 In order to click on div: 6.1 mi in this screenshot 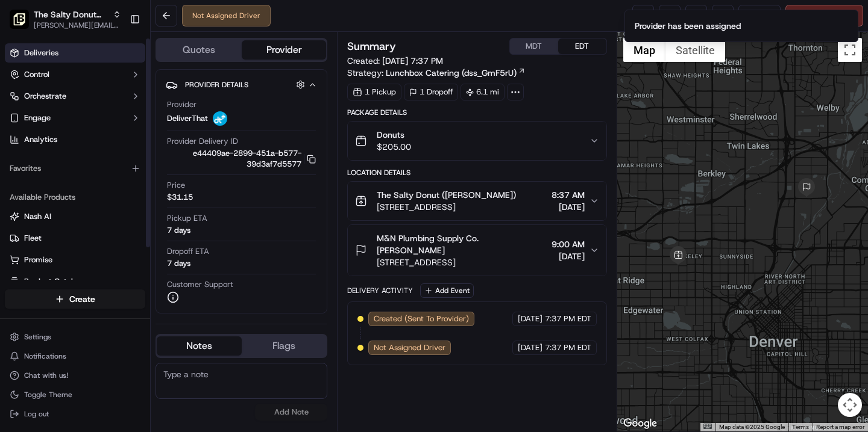, I will do `click(482, 92)`.